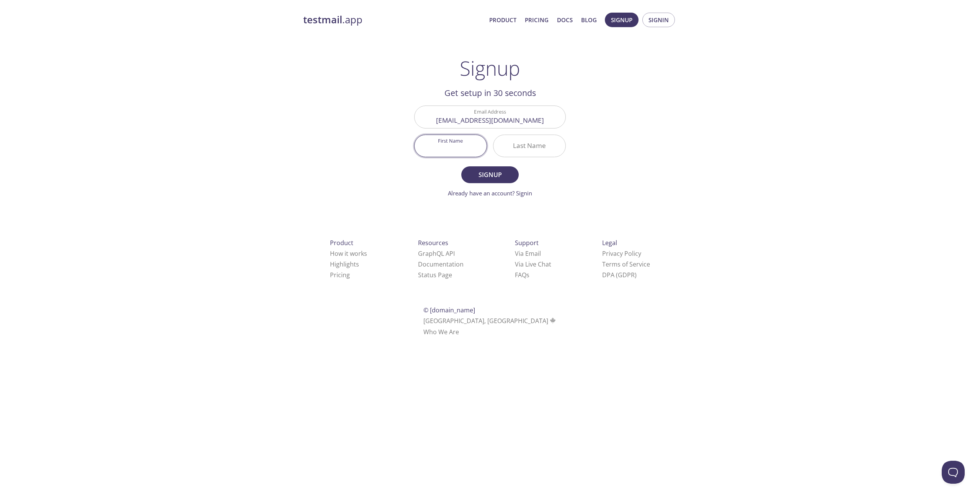 The width and height of the screenshot is (980, 499). I want to click on a: Via Email, so click(528, 253).